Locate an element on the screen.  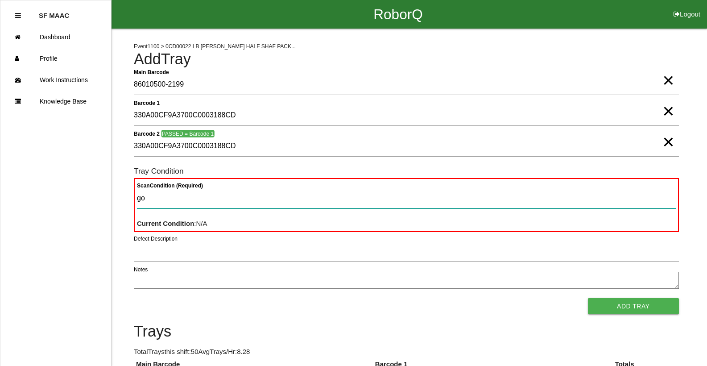
a: Profile is located at coordinates (56, 58).